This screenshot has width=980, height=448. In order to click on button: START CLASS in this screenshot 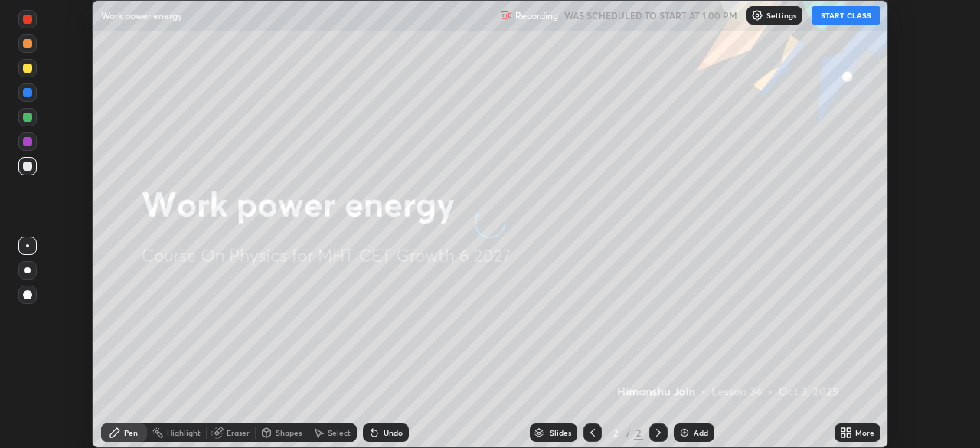, I will do `click(847, 15)`.